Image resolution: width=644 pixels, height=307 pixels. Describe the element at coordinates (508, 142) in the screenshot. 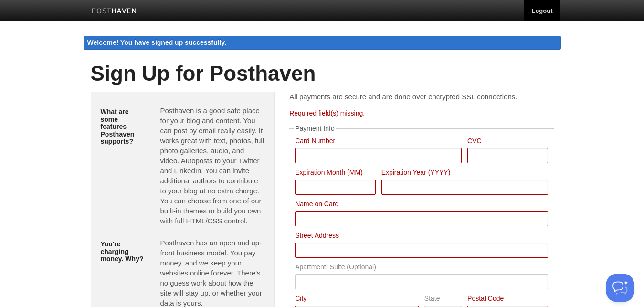

I see `label: CVC` at that location.